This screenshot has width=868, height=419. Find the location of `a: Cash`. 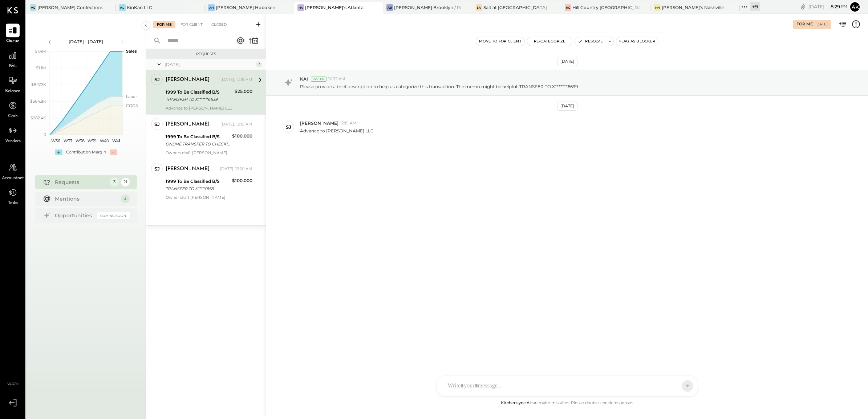

a: Cash is located at coordinates (13, 109).